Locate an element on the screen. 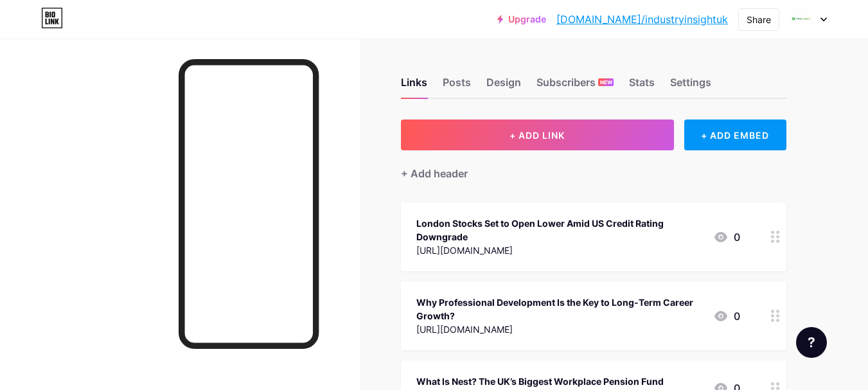  div: + Add header is located at coordinates (434, 173).